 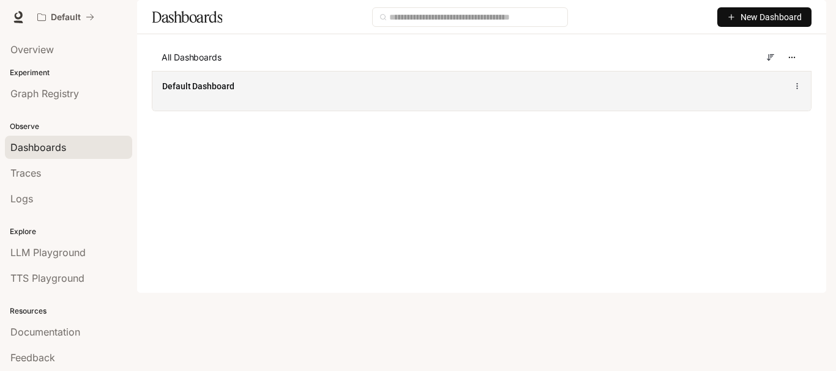 What do you see at coordinates (764, 17) in the screenshot?
I see `button: New Dashboard` at bounding box center [764, 17].